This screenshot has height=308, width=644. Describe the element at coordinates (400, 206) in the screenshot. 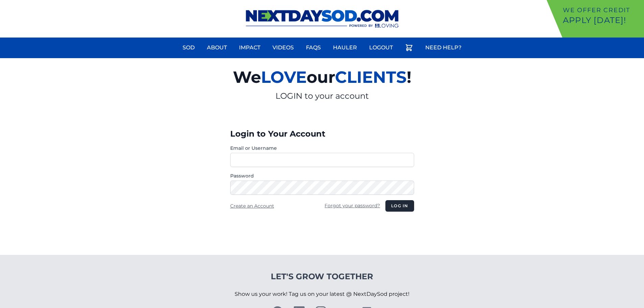

I see `button: Log in` at that location.